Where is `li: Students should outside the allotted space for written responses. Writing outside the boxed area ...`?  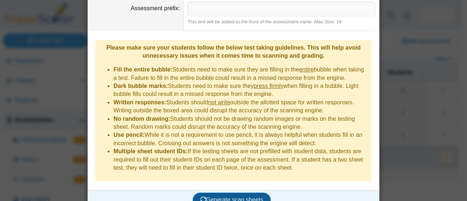
li: Students should outside the allotted space for written responses. Writing outside the boxed area ... is located at coordinates (241, 106).